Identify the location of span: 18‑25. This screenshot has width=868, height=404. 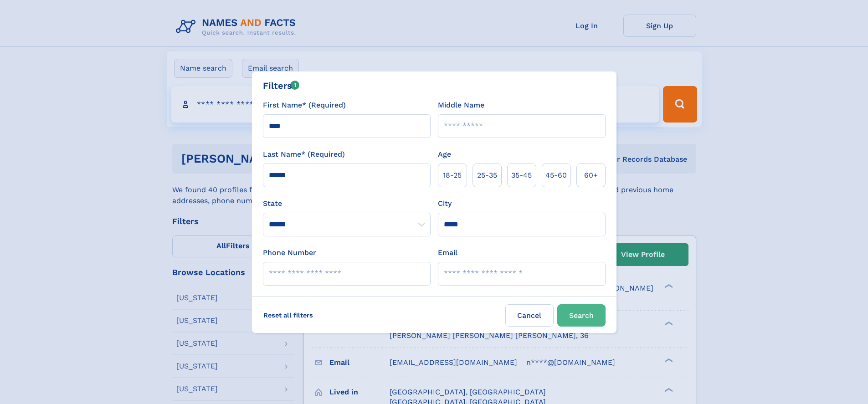
(452, 175).